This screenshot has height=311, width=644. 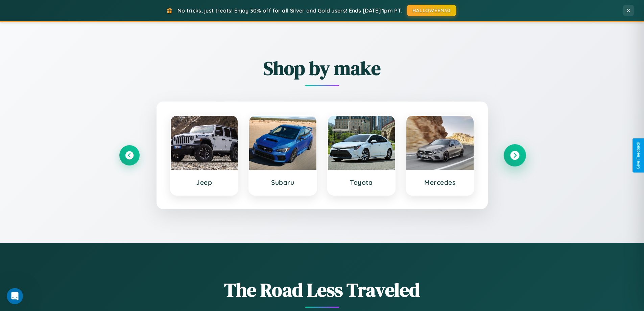 What do you see at coordinates (204, 182) in the screenshot?
I see `h3: Jeep` at bounding box center [204, 182].